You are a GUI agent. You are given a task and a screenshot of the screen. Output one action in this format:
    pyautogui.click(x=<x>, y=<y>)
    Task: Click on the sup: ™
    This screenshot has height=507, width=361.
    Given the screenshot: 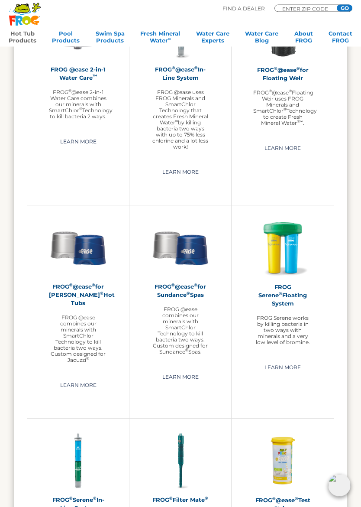 What is the action you would take?
    pyautogui.click(x=95, y=76)
    